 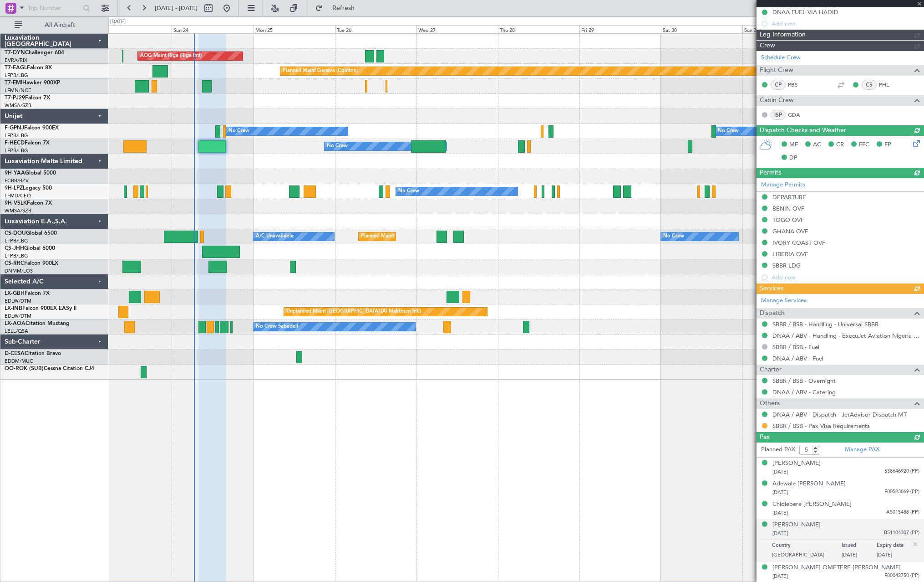 I want to click on a: LELL/QSA, so click(x=17, y=331).